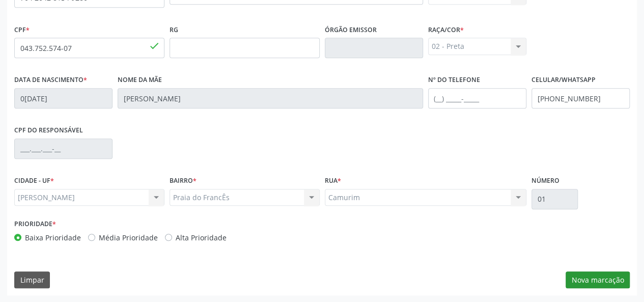 This screenshot has width=644, height=302. I want to click on label: Data de nascimento, so click(50, 80).